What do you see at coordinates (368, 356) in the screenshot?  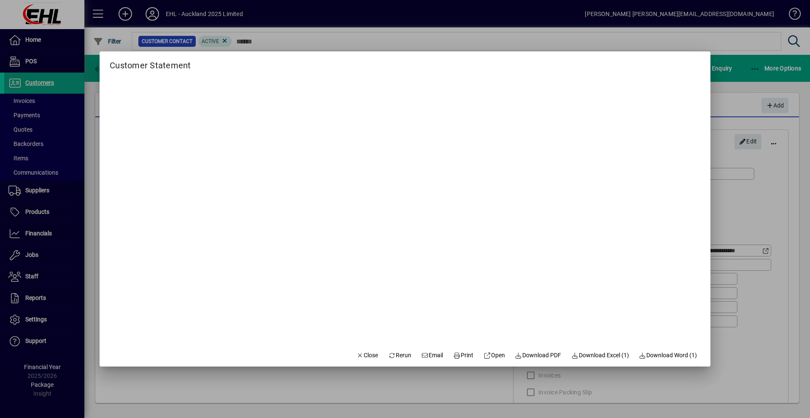 I see `button: Close` at bounding box center [368, 356].